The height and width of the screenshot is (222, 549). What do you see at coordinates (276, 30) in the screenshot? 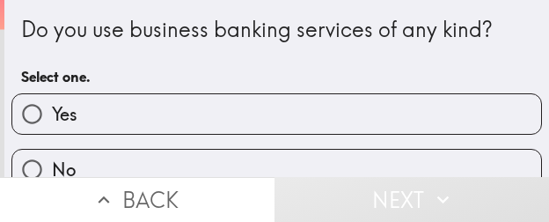
I see `div: Do you use business banking services of any kind?` at bounding box center [276, 30].